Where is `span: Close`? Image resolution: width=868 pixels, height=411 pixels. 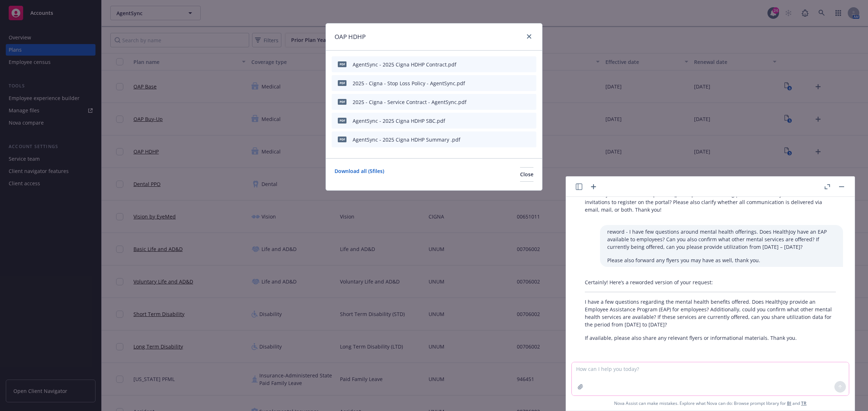 span: Close is located at coordinates (526, 174).